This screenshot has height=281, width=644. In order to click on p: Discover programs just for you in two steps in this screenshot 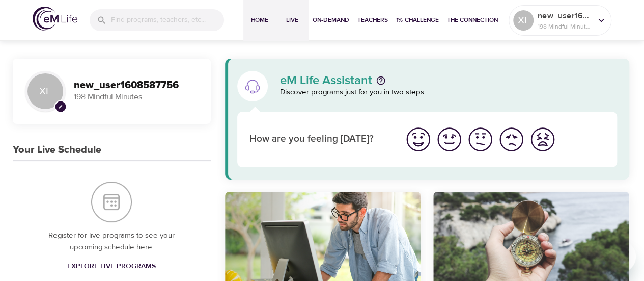, I will do `click(449, 92)`.